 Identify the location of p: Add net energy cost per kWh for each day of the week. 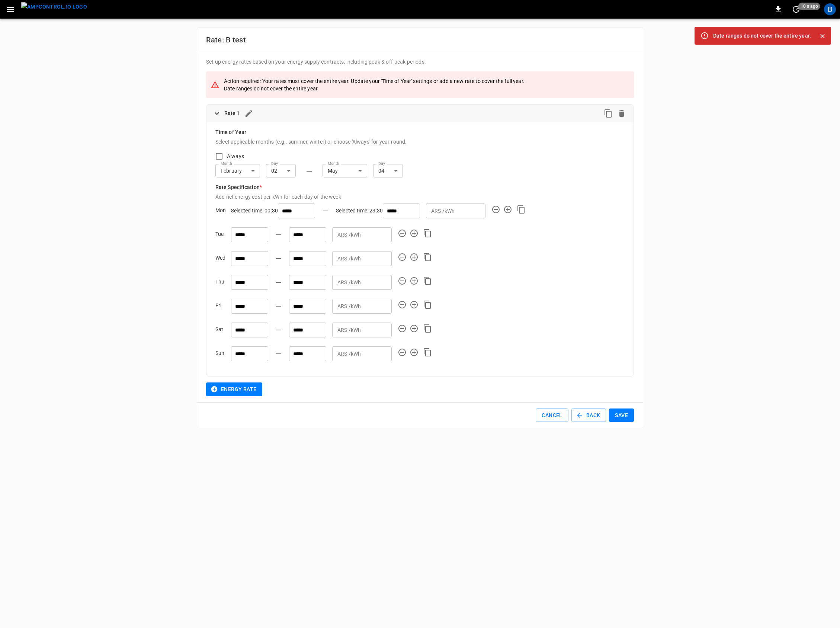
(420, 197).